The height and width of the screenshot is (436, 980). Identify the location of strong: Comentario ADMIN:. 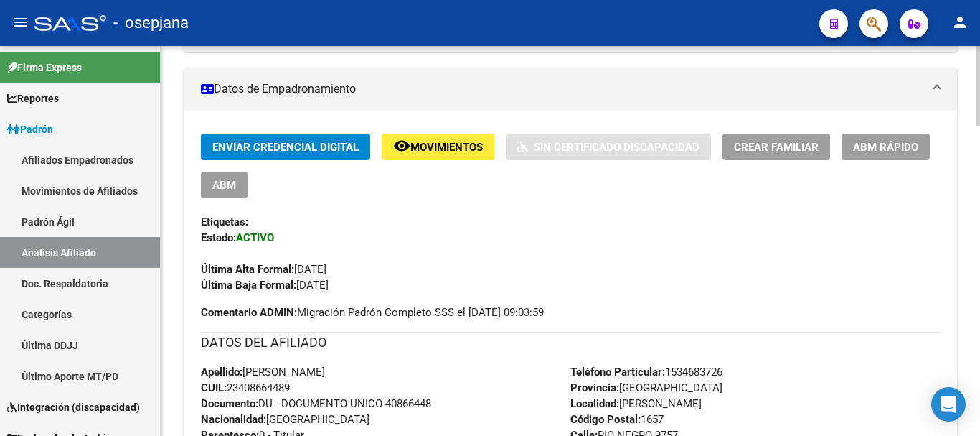
(249, 312).